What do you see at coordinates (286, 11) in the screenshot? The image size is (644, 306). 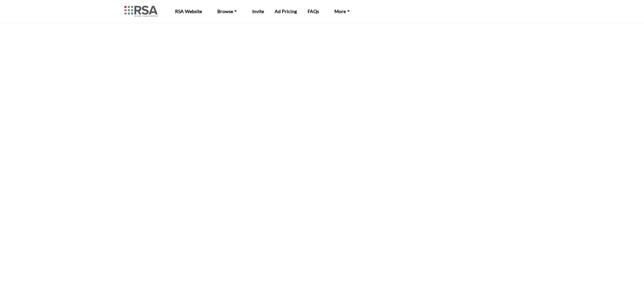 I see `a: Ad Pricing` at bounding box center [286, 11].